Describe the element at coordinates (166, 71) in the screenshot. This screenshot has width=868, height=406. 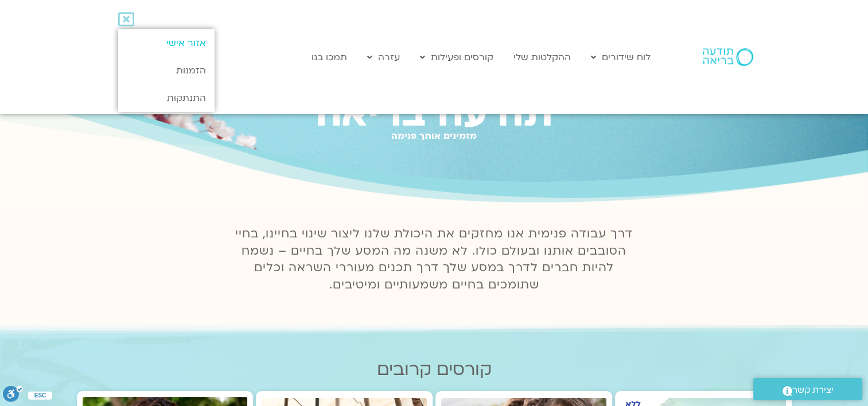
I see `a: הזמנות` at that location.